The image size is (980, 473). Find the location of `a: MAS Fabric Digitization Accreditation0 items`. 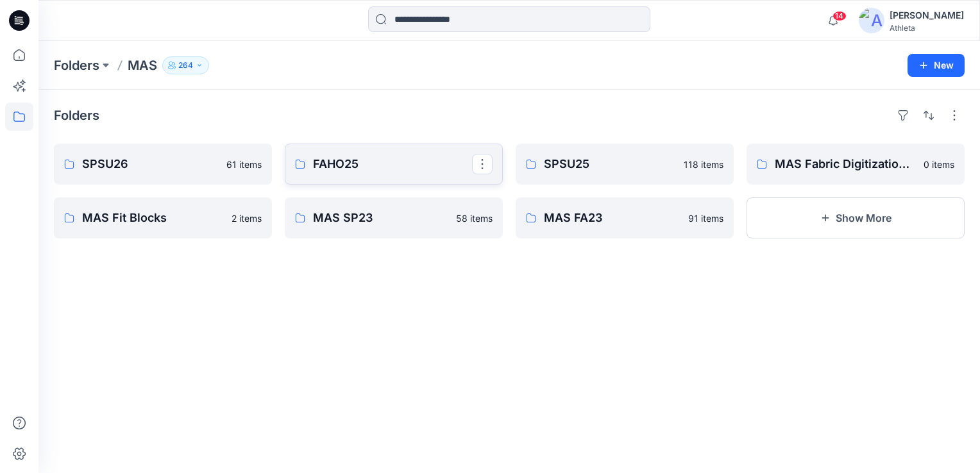

a: MAS Fabric Digitization Accreditation0 items is located at coordinates (856, 164).